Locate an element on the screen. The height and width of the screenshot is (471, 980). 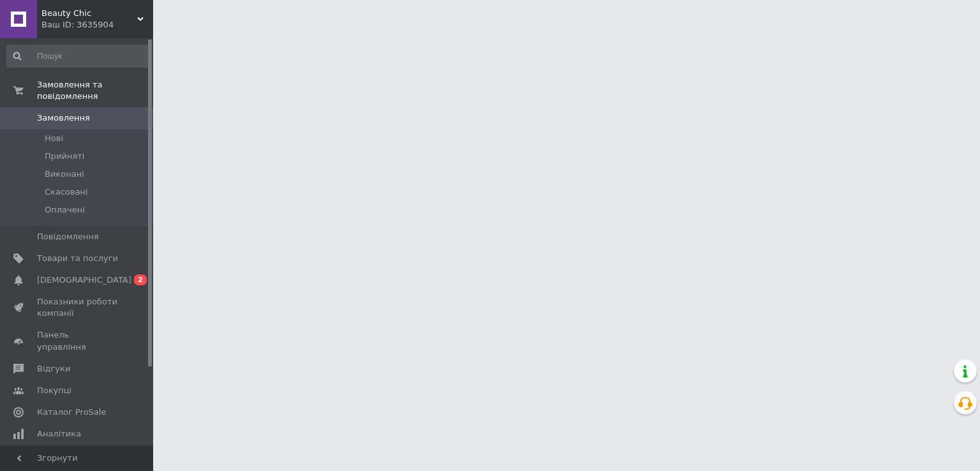
span: Скасовані is located at coordinates (67, 192).